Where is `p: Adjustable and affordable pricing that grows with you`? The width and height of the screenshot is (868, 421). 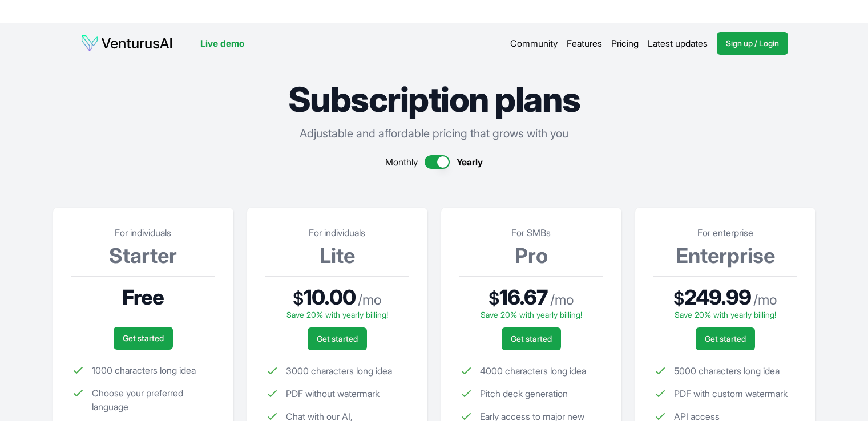
p: Adjustable and affordable pricing that grows with you is located at coordinates (434, 133).